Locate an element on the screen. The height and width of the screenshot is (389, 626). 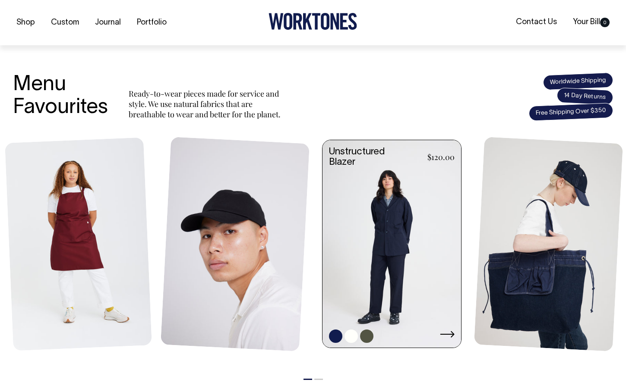
a: Shop is located at coordinates (25, 22).